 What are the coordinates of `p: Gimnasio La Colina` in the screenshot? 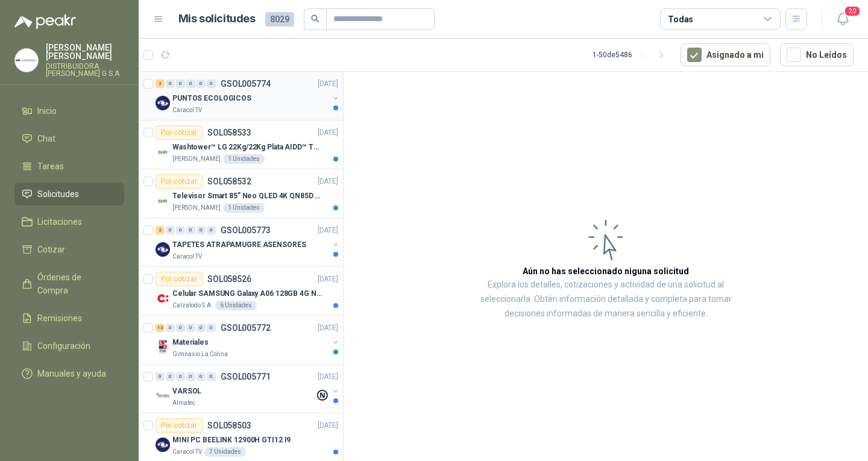 It's located at (200, 354).